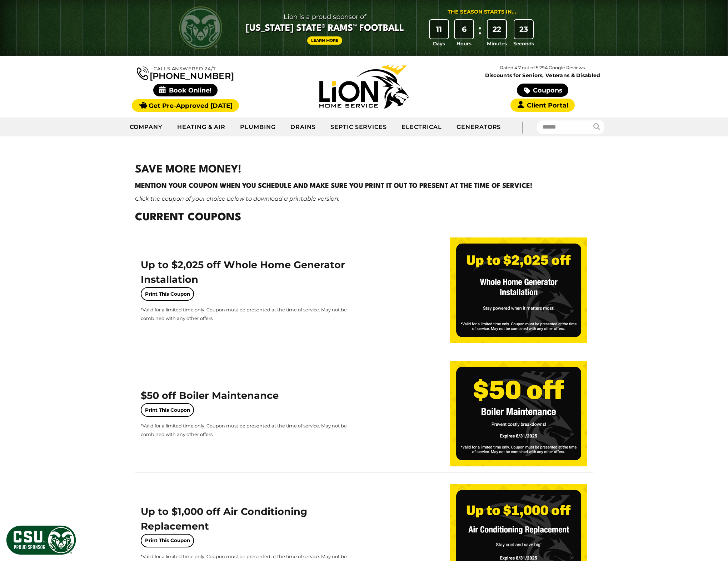 The height and width of the screenshot is (561, 728). Describe the element at coordinates (201, 127) in the screenshot. I see `a: Heating & Air` at that location.